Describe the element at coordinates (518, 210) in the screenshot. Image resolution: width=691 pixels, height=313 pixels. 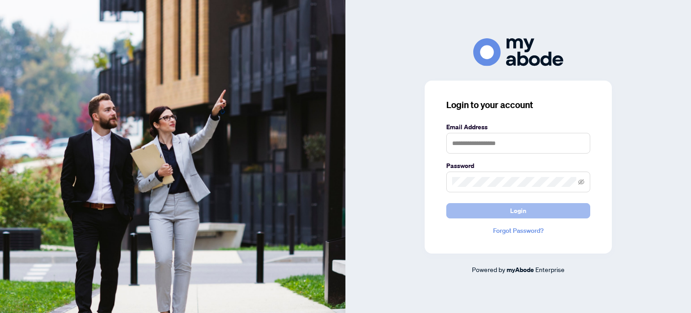
I see `span: Login` at that location.